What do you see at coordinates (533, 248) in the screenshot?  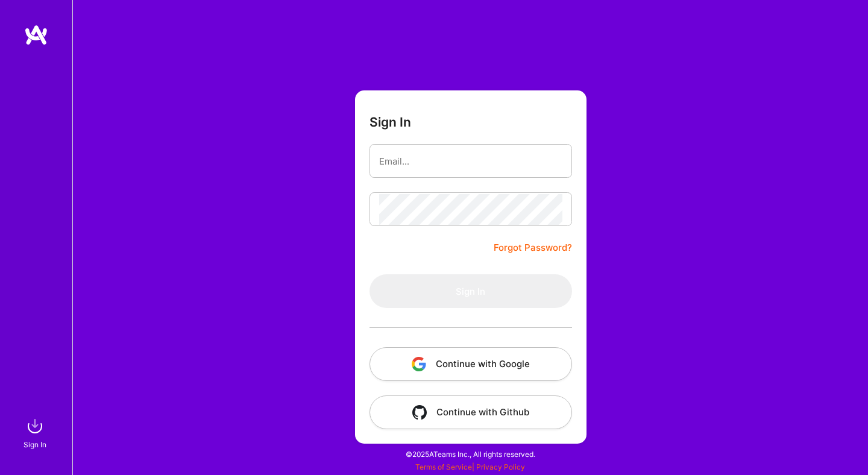 I see `a: Forgot Password?` at bounding box center [533, 248].